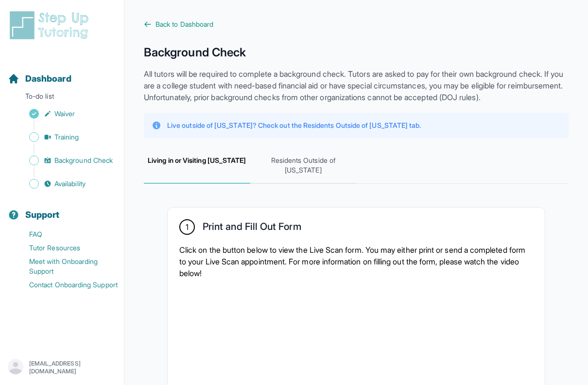 The width and height of the screenshot is (588, 385). I want to click on a: Dashboard, so click(39, 79).